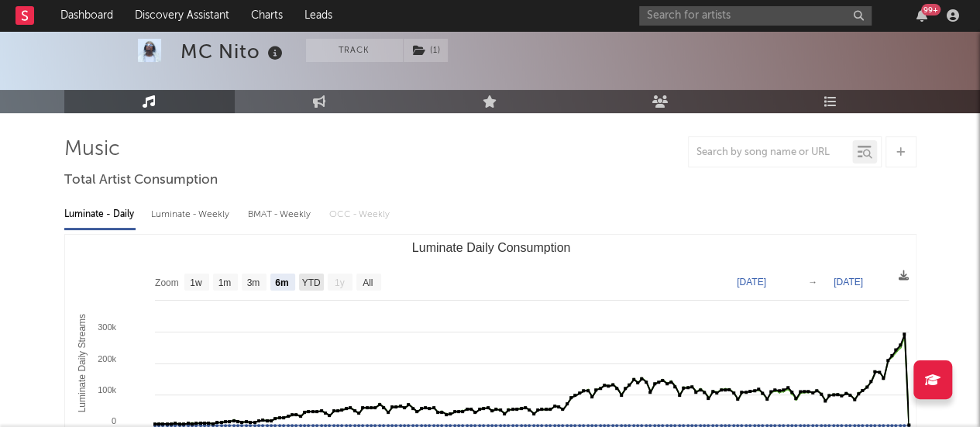 The width and height of the screenshot is (980, 427). Describe the element at coordinates (425, 50) in the screenshot. I see `span: ( 1 )` at that location.